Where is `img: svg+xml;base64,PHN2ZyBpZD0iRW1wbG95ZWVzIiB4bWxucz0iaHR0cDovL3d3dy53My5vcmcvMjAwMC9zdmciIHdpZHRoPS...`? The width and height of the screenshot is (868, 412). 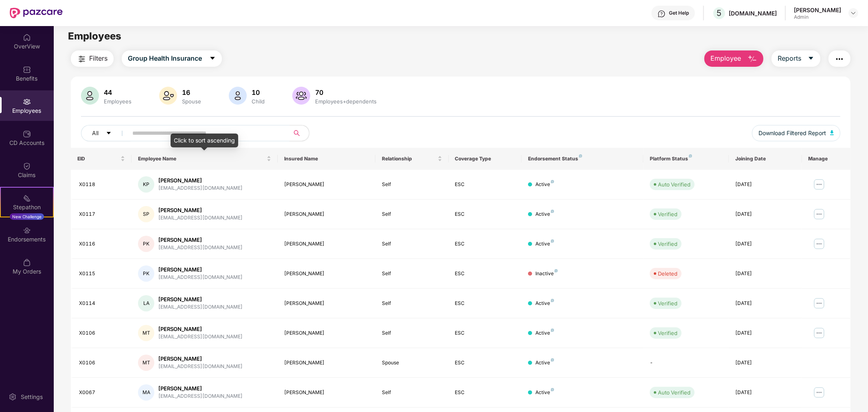
img: svg+xml;base64,PHN2ZyBpZD0iRW1wbG95ZWVzIiB4bWxucz0iaHR0cDovL3d3dy53My5vcmcvMjAwMC9zdmciIHdpZHRoPS... is located at coordinates (27, 102).